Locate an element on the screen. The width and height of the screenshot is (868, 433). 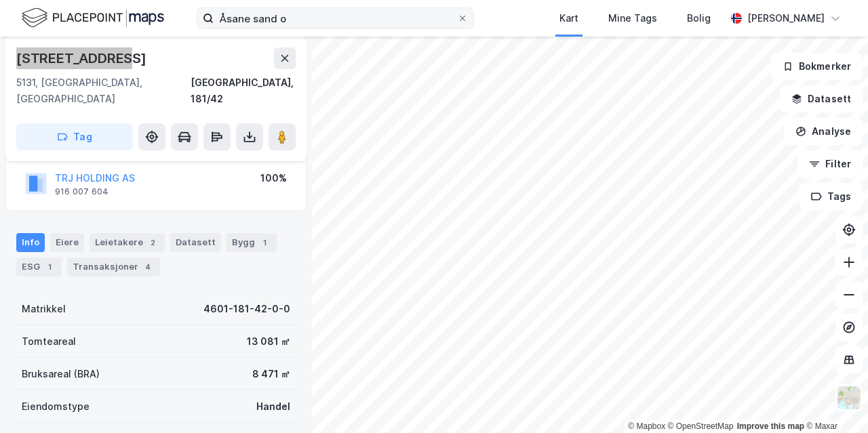
div: Eiere is located at coordinates (67, 243).